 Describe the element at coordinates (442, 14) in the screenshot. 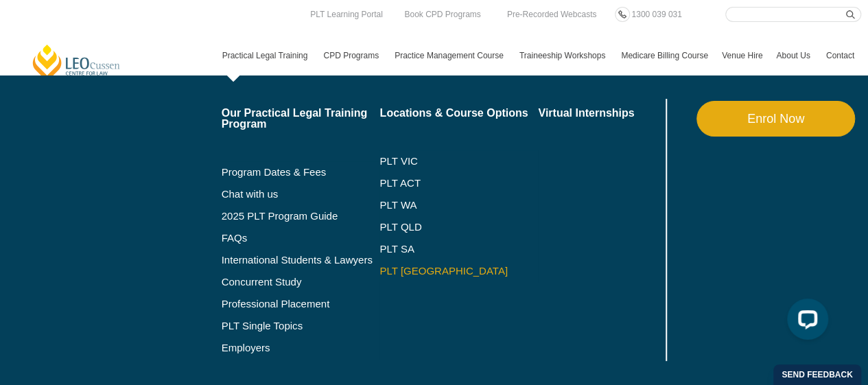

I see `a: Book CPD Programs` at that location.